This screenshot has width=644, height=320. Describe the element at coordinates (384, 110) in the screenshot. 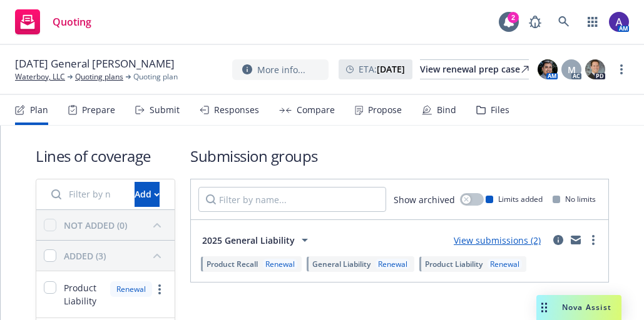

I see `div: Propose` at that location.